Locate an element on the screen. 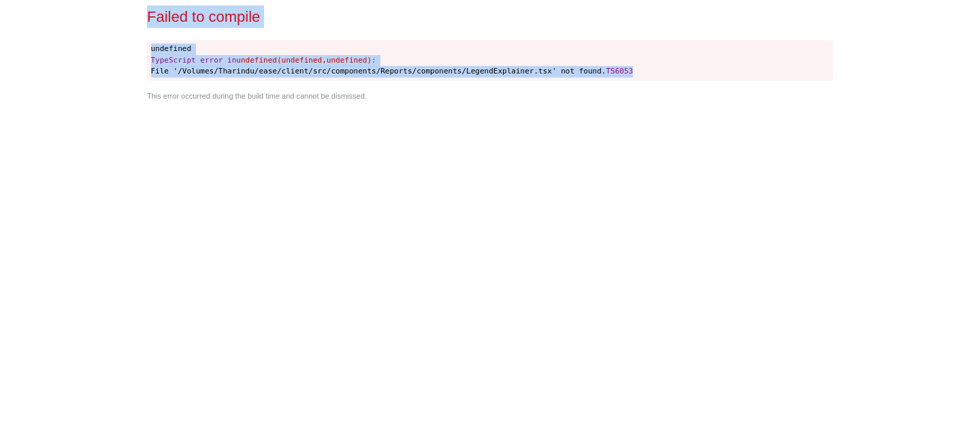 This screenshot has height=447, width=980. span: File '/Volumes/Tharindu/ease/client/src/components/Reports/components/LegendExplainer.tsx' not fo... is located at coordinates (378, 70).